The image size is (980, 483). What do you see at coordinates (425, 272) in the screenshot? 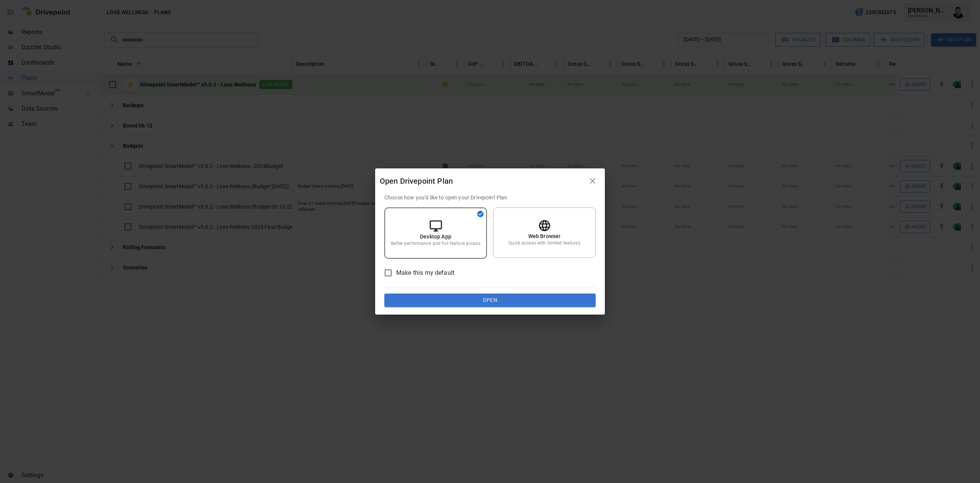
I see `span: Make this my default` at bounding box center [425, 272].